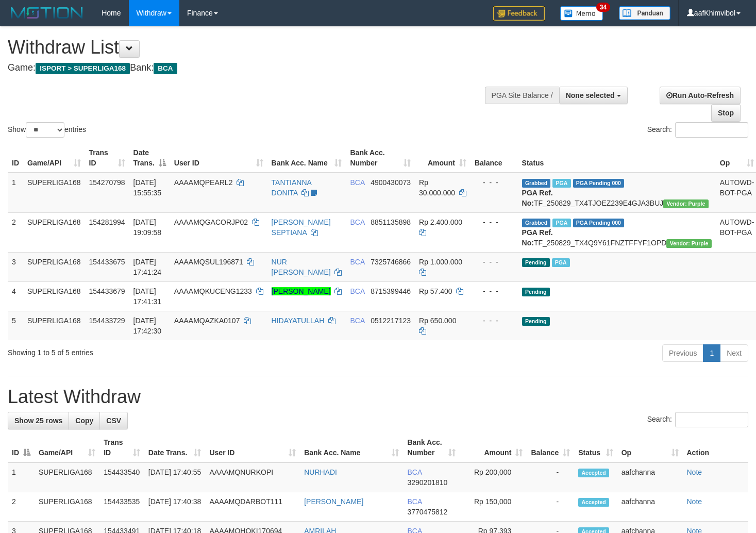 The width and height of the screenshot is (756, 533). Describe the element at coordinates (390, 262) in the screenshot. I see `span: Copy 7325746866 to clipboard` at that location.